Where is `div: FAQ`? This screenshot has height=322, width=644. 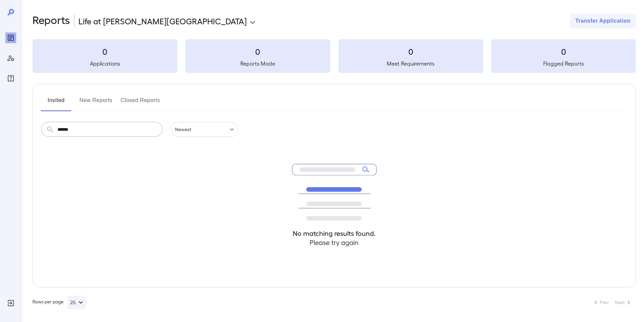
div: FAQ is located at coordinates (11, 79).